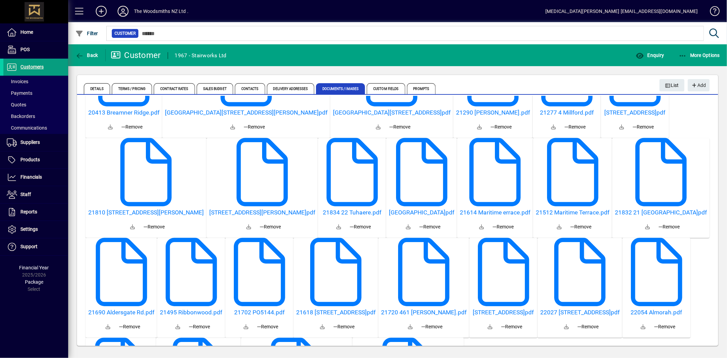 Image resolution: width=727 pixels, height=358 pixels. Describe the element at coordinates (36, 32) in the screenshot. I see `a: Home` at that location.